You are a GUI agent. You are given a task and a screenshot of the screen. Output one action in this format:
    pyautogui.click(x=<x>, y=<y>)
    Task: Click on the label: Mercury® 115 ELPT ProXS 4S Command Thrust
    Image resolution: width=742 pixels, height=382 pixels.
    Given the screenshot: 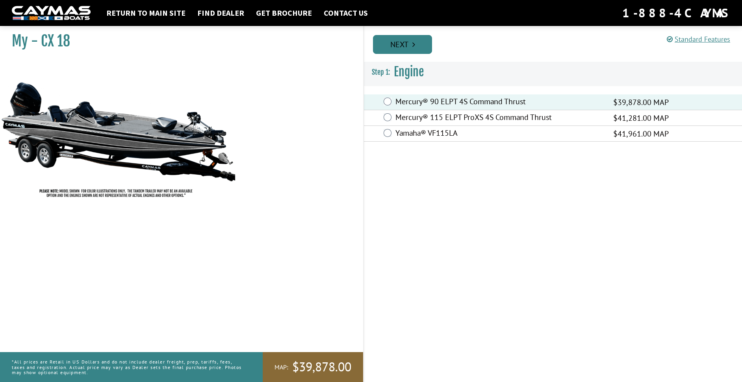 What is the action you would take?
    pyautogui.click(x=499, y=118)
    